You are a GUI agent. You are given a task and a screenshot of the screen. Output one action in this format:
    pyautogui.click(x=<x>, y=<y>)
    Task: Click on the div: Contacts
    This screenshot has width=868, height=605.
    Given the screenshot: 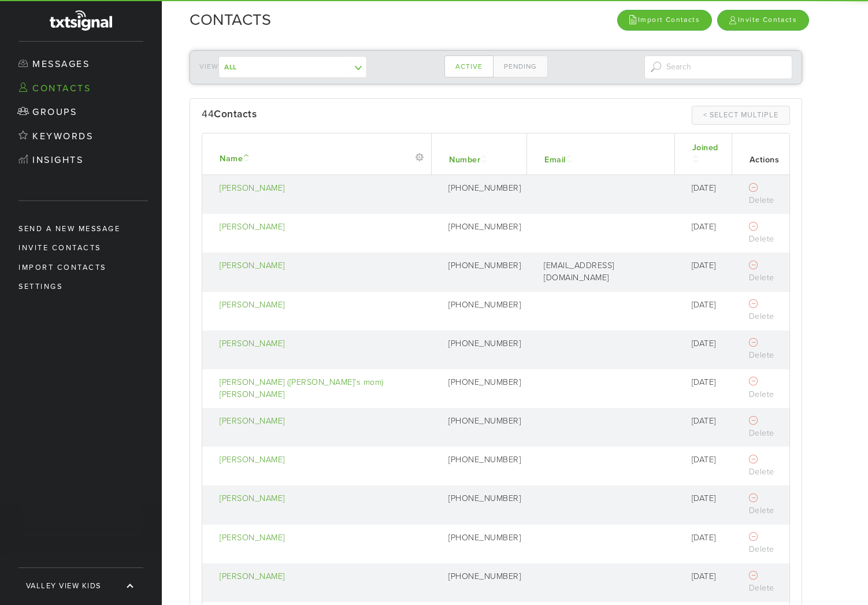 What is the action you would take?
    pyautogui.click(x=235, y=114)
    